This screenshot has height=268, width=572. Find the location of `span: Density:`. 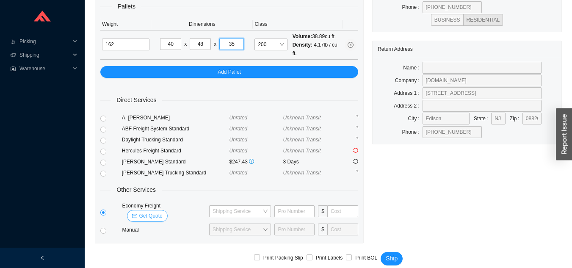

span: Density: is located at coordinates (302, 45).